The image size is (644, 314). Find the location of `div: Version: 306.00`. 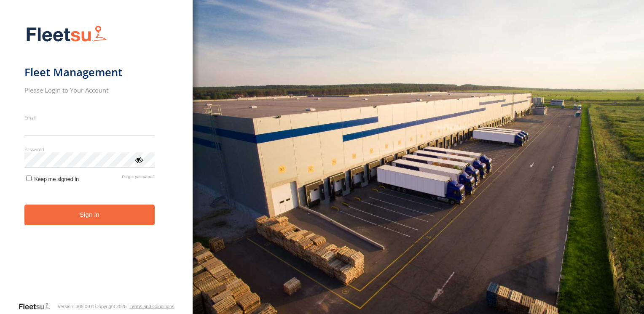

div: Version: 306.00 is located at coordinates (74, 307).